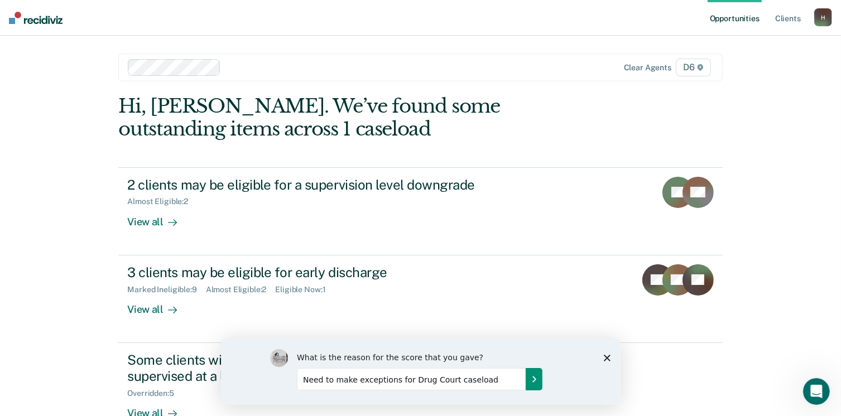 The height and width of the screenshot is (416, 841). What do you see at coordinates (323, 185) in the screenshot?
I see `div: 2 clients may be eligible for a supervision level downgrade` at bounding box center [323, 185].